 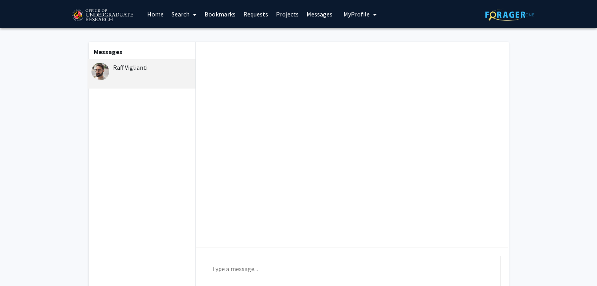 What do you see at coordinates (356, 14) in the screenshot?
I see `span: My Profile` at bounding box center [356, 14].